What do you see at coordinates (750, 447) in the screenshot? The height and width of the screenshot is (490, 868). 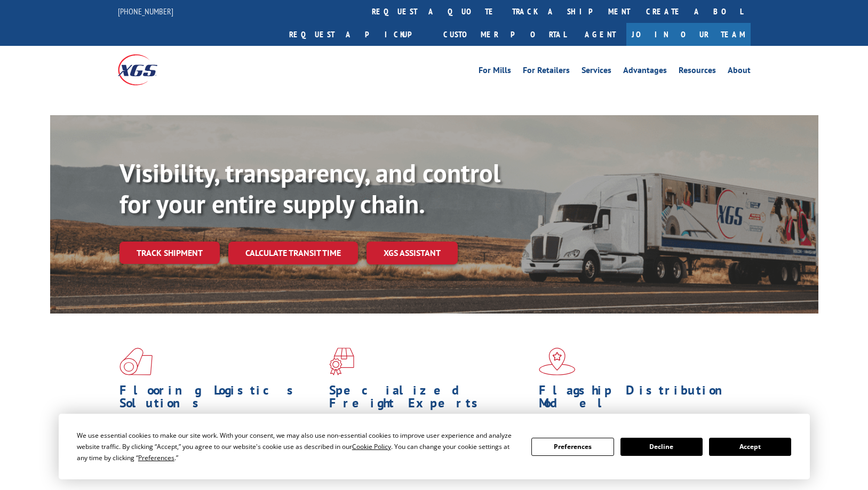 I see `button: Accept` at bounding box center [750, 447].